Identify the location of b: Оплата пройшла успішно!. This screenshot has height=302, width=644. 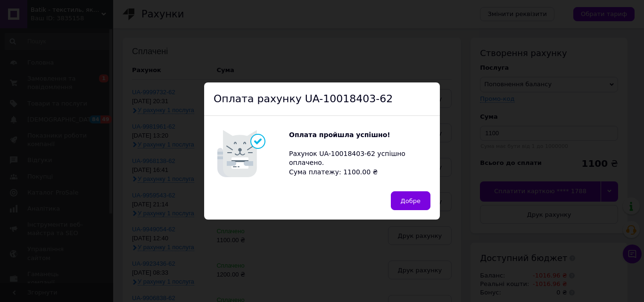
(339, 134).